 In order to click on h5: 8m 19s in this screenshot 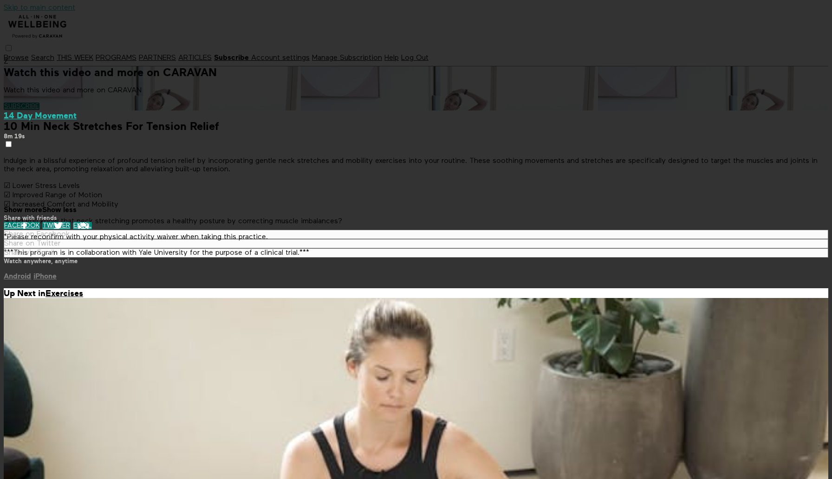, I will do `click(416, 136)`.